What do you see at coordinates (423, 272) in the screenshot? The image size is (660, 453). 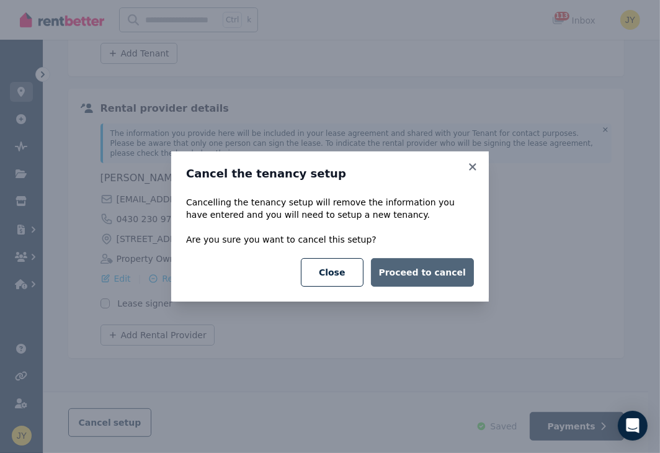 I see `button: Proceed to cancel` at bounding box center [423, 272].